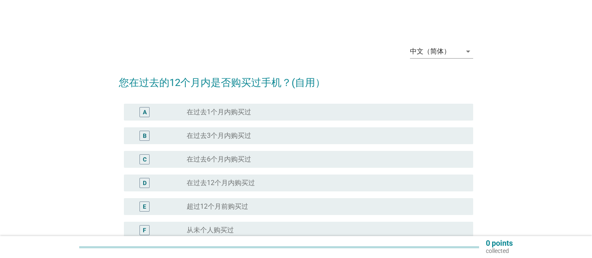 This screenshot has width=592, height=258. What do you see at coordinates (145, 183) in the screenshot?
I see `div: D` at bounding box center [145, 183].